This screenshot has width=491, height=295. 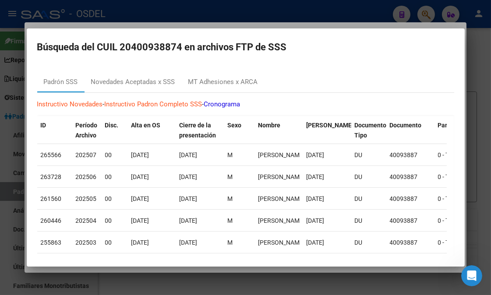 What do you see at coordinates (246, 47) in the screenshot?
I see `h2: Búsqueda del CUIL 20400938874 en archivos FTP de SSS` at bounding box center [246, 47].